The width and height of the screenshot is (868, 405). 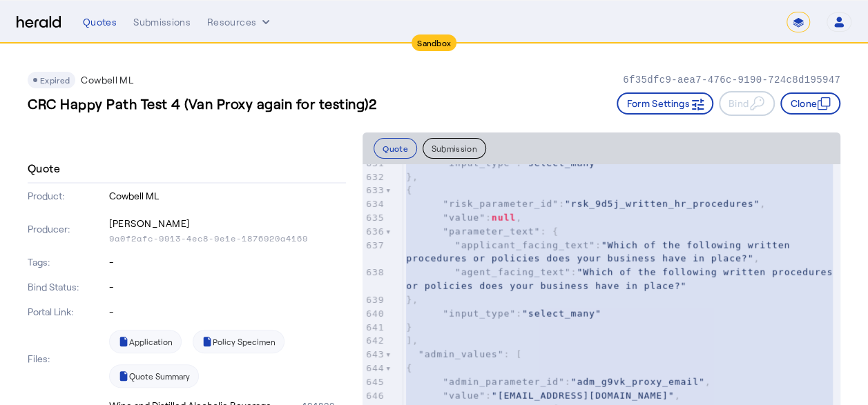 What do you see at coordinates (374, 383) in the screenshot?
I see `div: 645` at bounding box center [374, 383].